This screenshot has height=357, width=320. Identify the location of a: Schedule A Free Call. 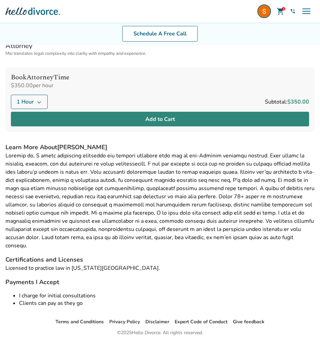
(160, 34).